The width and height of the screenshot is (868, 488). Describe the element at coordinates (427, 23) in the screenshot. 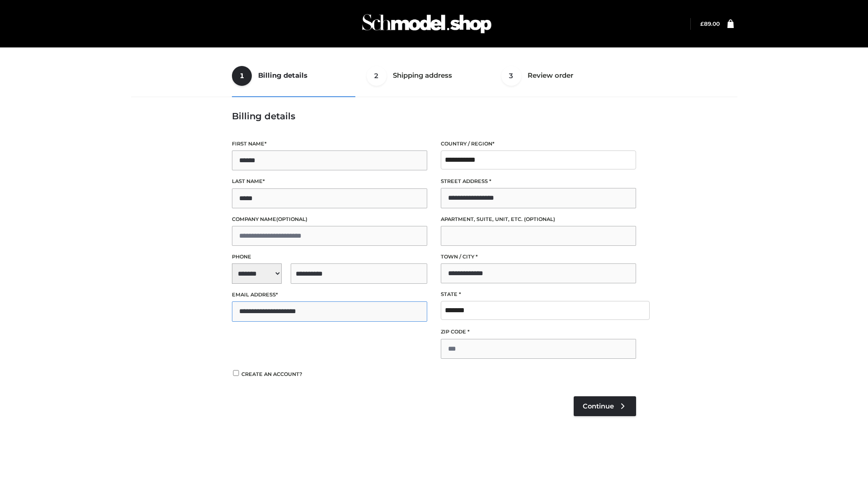

I see `img: Schmodel Admin 964` at that location.